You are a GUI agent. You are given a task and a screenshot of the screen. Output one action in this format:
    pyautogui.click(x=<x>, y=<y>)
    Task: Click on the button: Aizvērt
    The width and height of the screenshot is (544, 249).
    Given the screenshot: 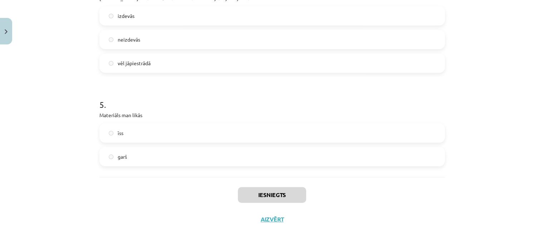 What is the action you would take?
    pyautogui.click(x=272, y=219)
    